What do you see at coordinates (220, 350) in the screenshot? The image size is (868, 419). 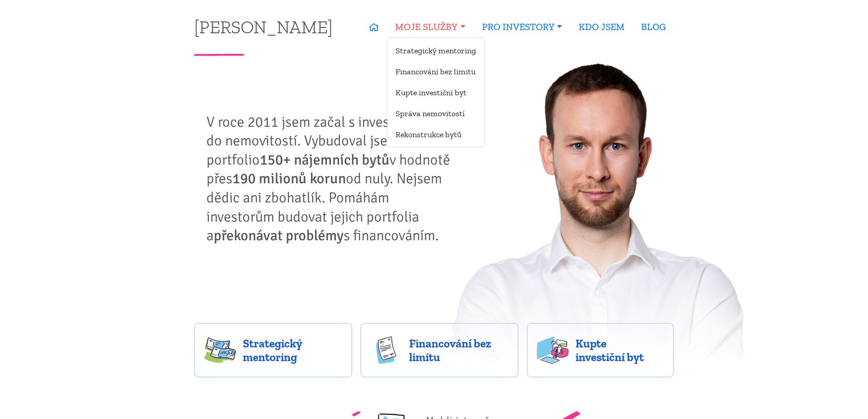 I see `img: strategy` at bounding box center [220, 350].